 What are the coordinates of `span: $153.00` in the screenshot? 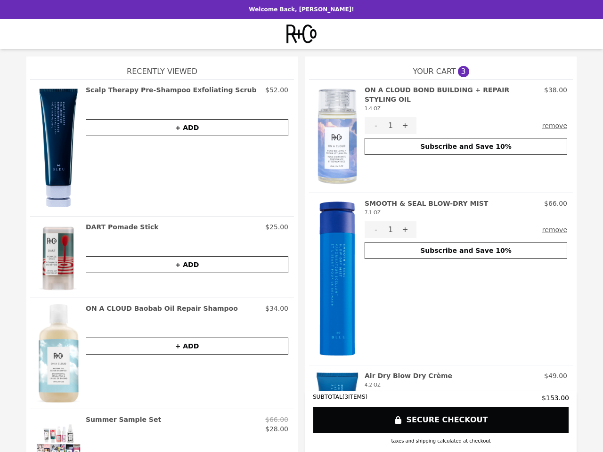 It's located at (555, 398).